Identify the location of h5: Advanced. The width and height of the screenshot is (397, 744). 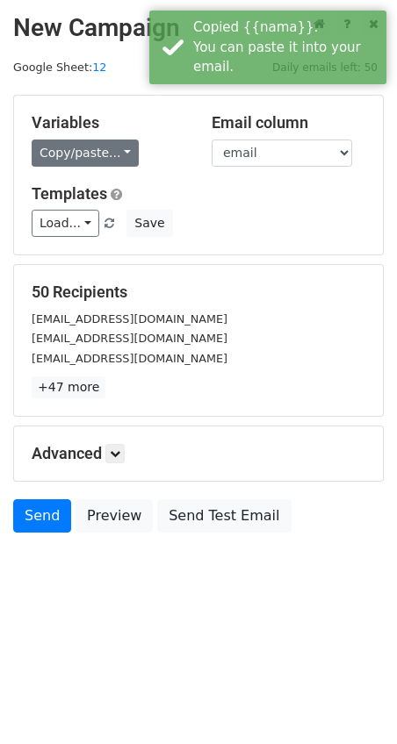
(198, 454).